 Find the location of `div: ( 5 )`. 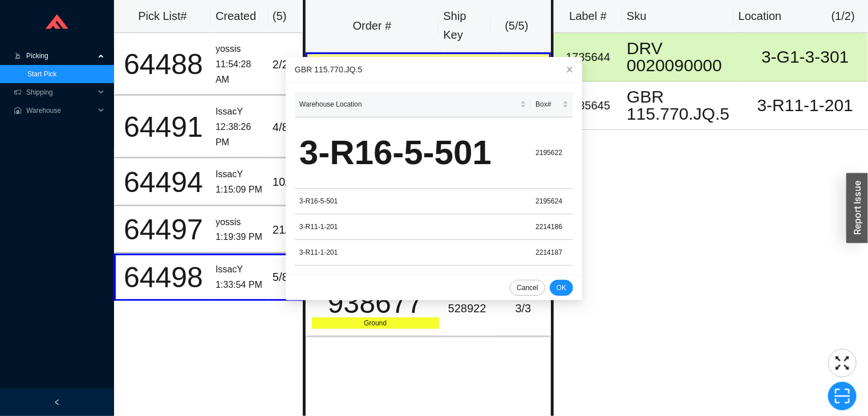

div: ( 5 ) is located at coordinates (291, 16).